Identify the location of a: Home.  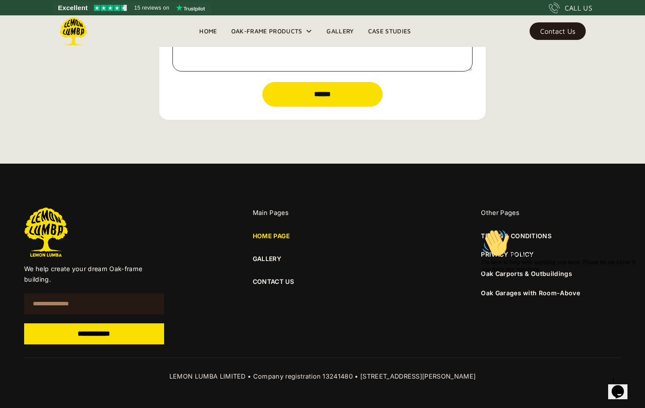
(208, 31).